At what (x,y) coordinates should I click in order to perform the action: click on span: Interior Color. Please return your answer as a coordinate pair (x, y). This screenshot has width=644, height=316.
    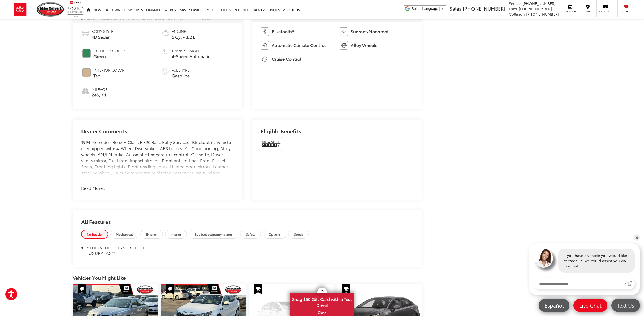
    Looking at the image, I should click on (108, 70).